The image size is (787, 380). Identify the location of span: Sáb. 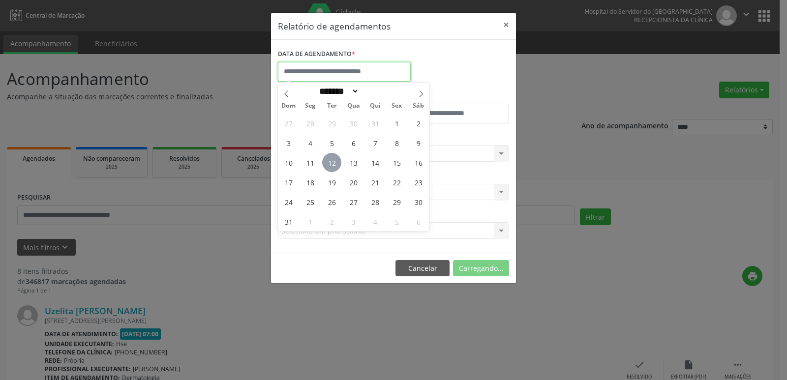
(419, 106).